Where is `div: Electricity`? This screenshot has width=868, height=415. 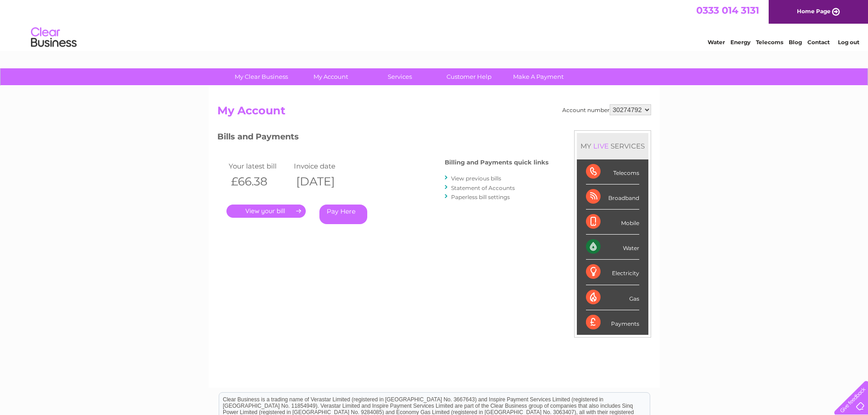 div: Electricity is located at coordinates (612, 272).